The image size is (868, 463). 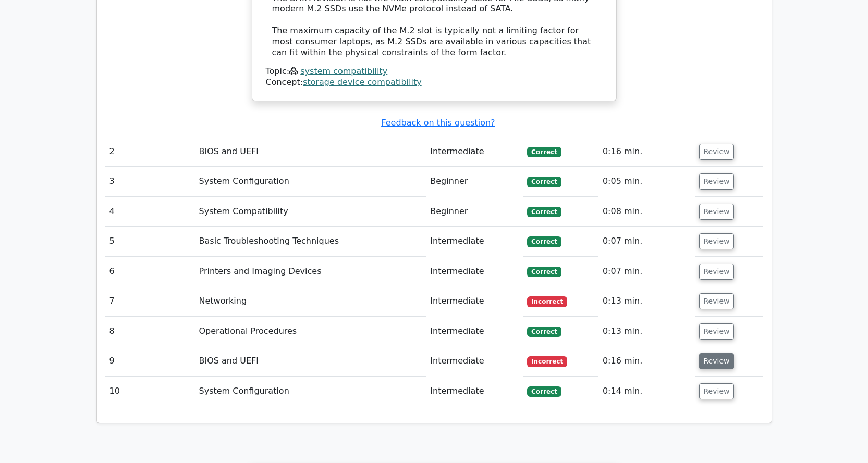 What do you see at coordinates (438, 122) in the screenshot?
I see `u: Feedback on this question?` at bounding box center [438, 122].